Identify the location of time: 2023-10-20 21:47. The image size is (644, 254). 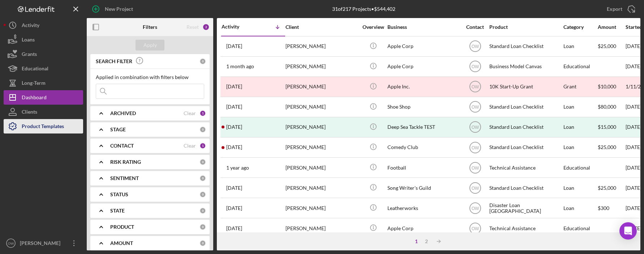
(234, 209).